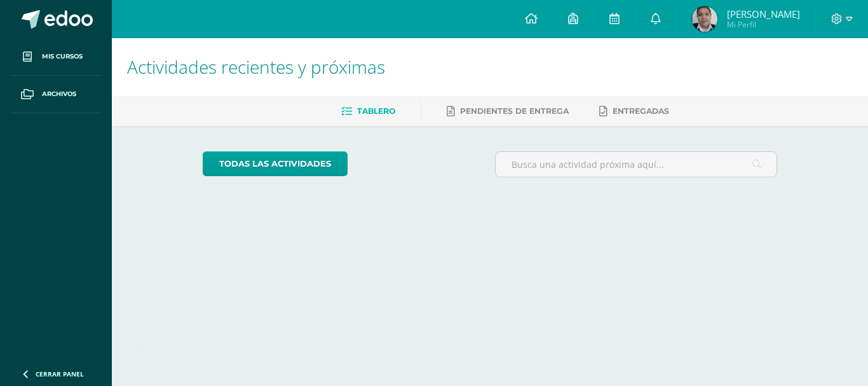 This screenshot has width=868, height=386. What do you see at coordinates (634, 111) in the screenshot?
I see `a: Entregadas` at bounding box center [634, 111].